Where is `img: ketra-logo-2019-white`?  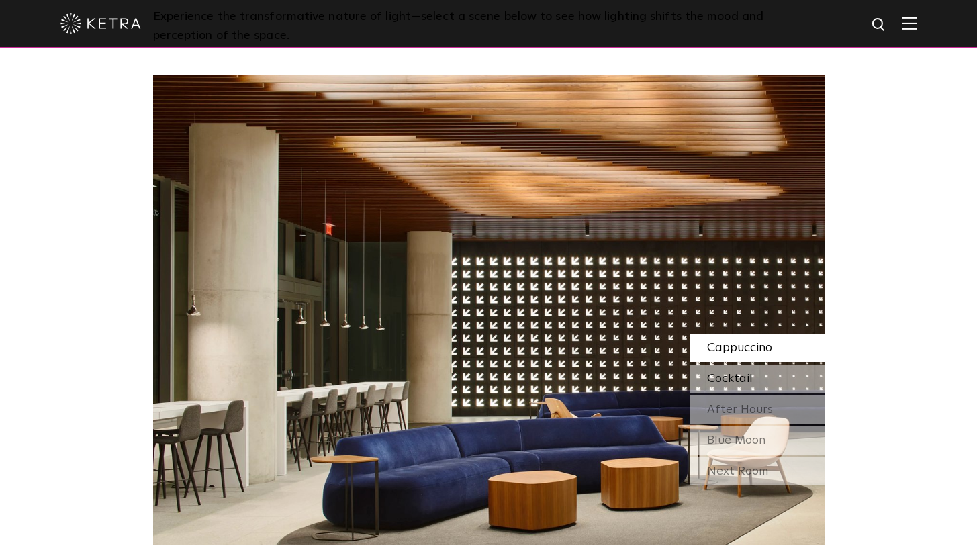
img: ketra-logo-2019-white is located at coordinates (100, 24).